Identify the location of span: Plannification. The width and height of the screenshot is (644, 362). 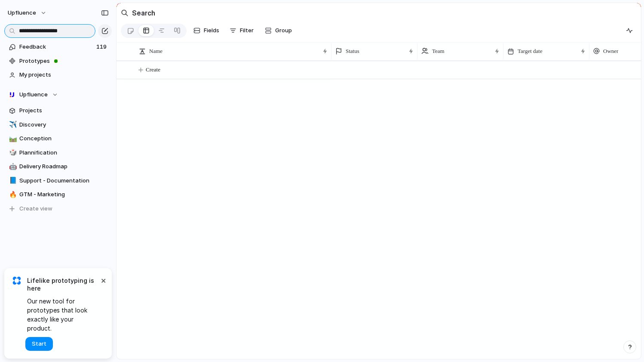
(64, 153).